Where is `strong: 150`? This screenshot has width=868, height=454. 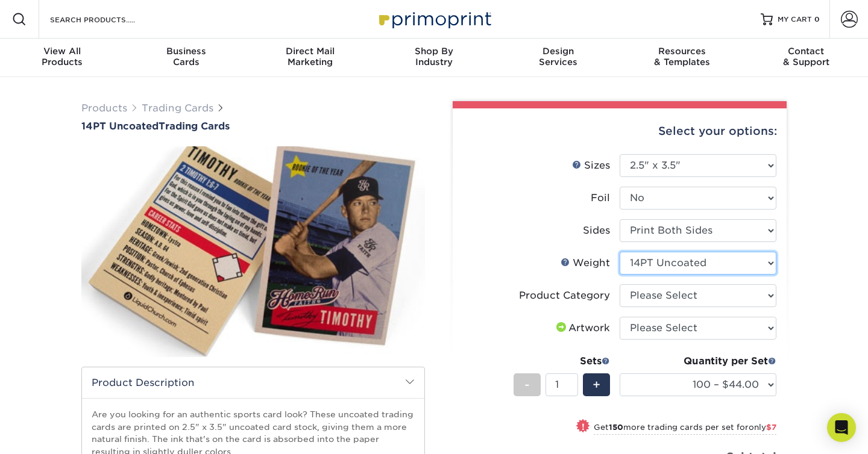
strong: 150 is located at coordinates (616, 427).